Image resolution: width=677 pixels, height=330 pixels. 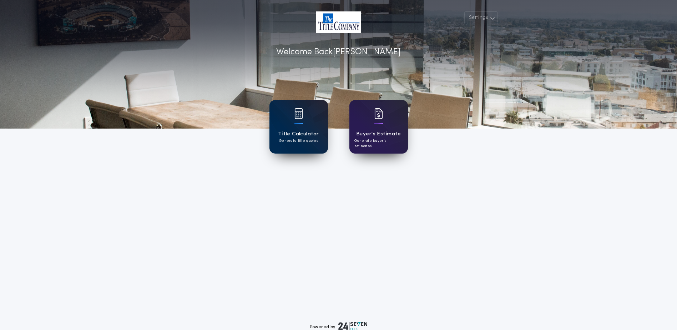 I want to click on h1: Title Calculator, so click(x=298, y=134).